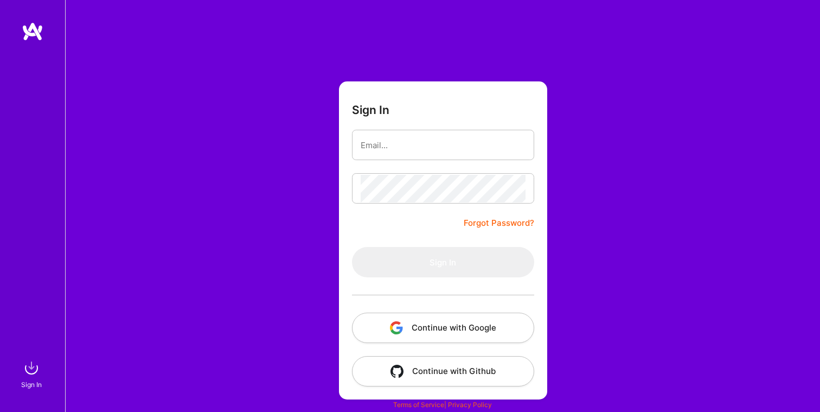 This screenshot has height=412, width=820. Describe the element at coordinates (443, 145) in the screenshot. I see `input: Email...` at that location.